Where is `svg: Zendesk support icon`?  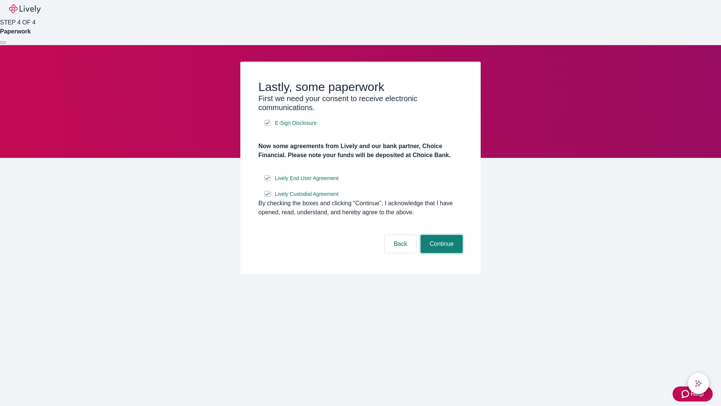 svg: Zendesk support icon is located at coordinates (686, 394).